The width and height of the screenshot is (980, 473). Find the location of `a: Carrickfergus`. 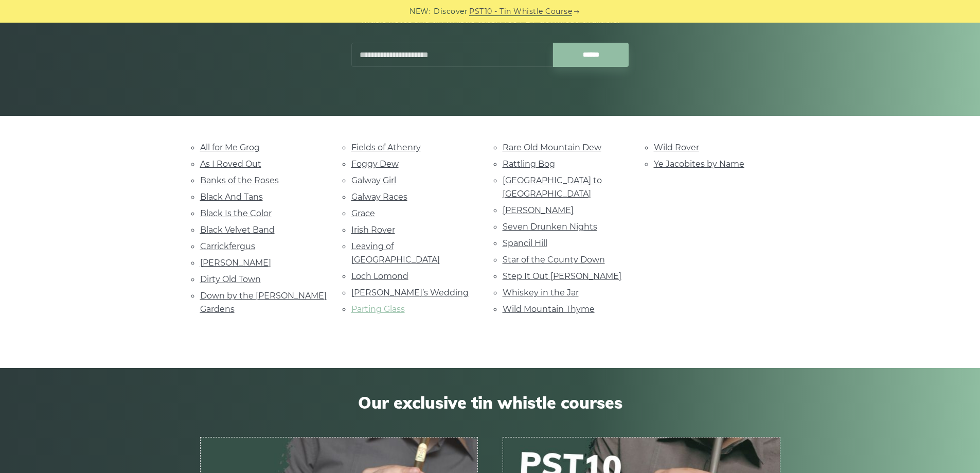

a: Carrickfergus is located at coordinates (227, 246).